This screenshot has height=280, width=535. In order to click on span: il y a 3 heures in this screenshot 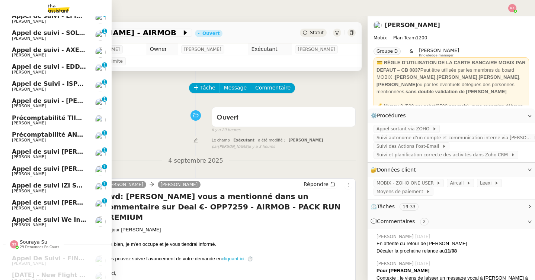, I will do `click(262, 147)`.